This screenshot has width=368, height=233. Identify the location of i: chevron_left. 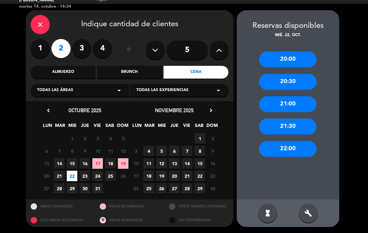
(48, 110).